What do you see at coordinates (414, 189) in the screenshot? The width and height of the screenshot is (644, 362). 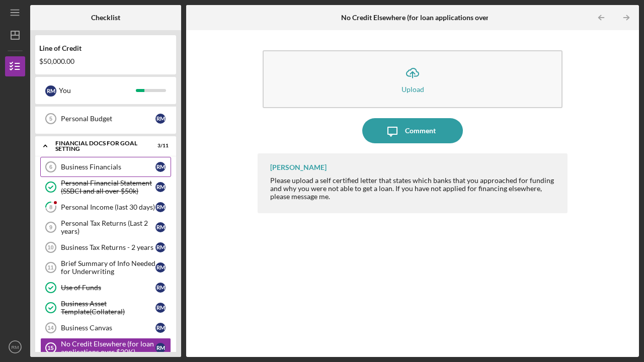 I see `div: Please upload a self certified letter that states which banks that you approached for funding and...` at bounding box center [414, 189].